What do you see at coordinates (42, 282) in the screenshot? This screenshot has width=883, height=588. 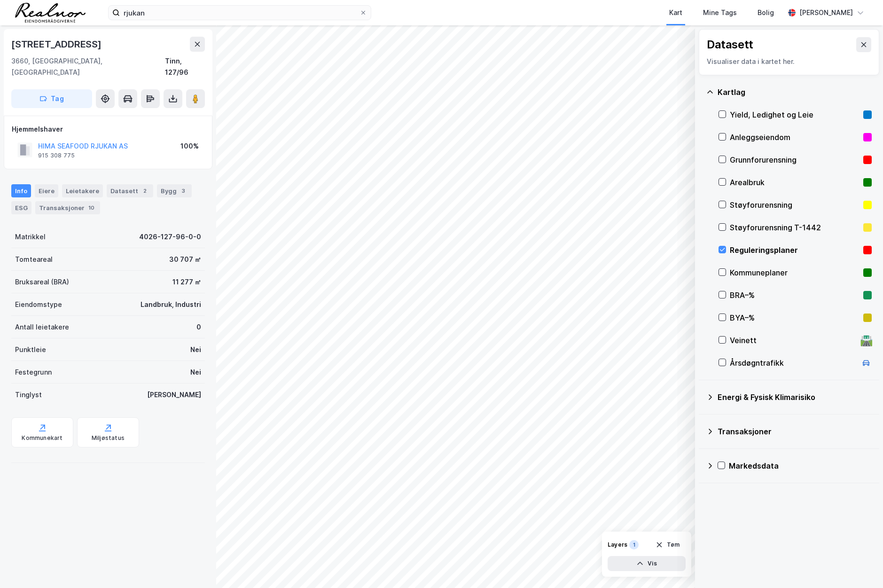 I see `div: Bruksareal (BRA)` at bounding box center [42, 282].